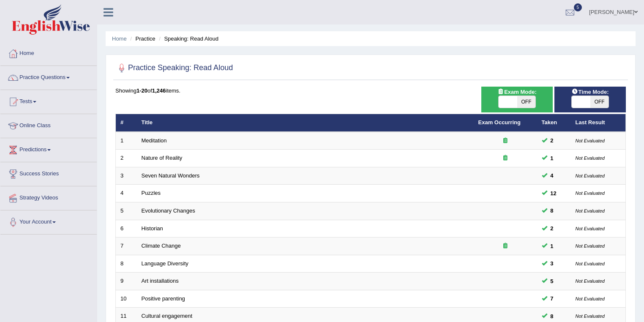 The image size is (644, 322). Describe the element at coordinates (126, 264) in the screenshot. I see `td: 8` at that location.